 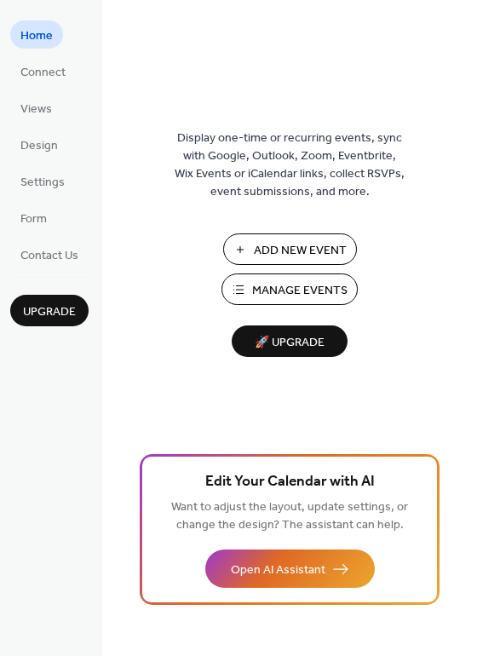 What do you see at coordinates (300, 251) in the screenshot?
I see `span: Add New Event` at bounding box center [300, 251].